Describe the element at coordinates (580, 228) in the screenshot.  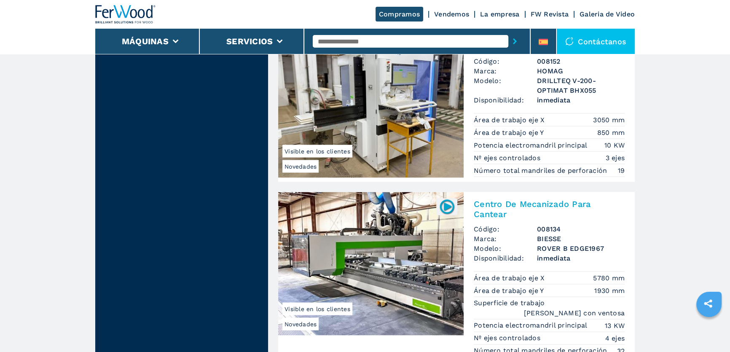
I see `h3: 008134` at that location.